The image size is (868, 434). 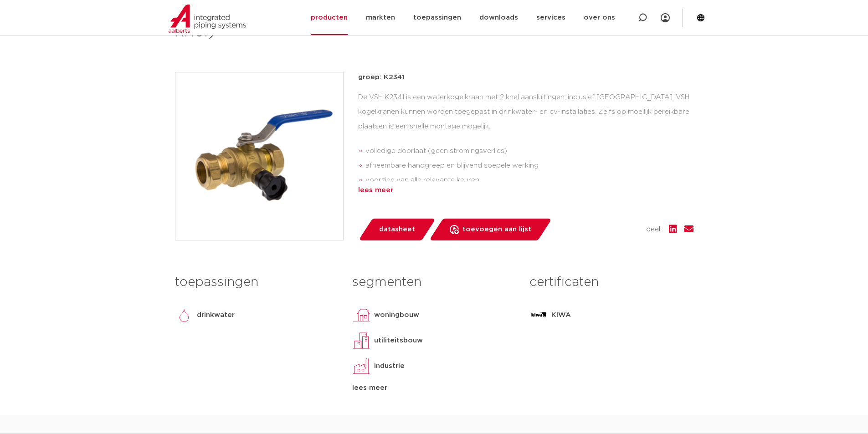 I want to click on img: KIWA, so click(x=539, y=315).